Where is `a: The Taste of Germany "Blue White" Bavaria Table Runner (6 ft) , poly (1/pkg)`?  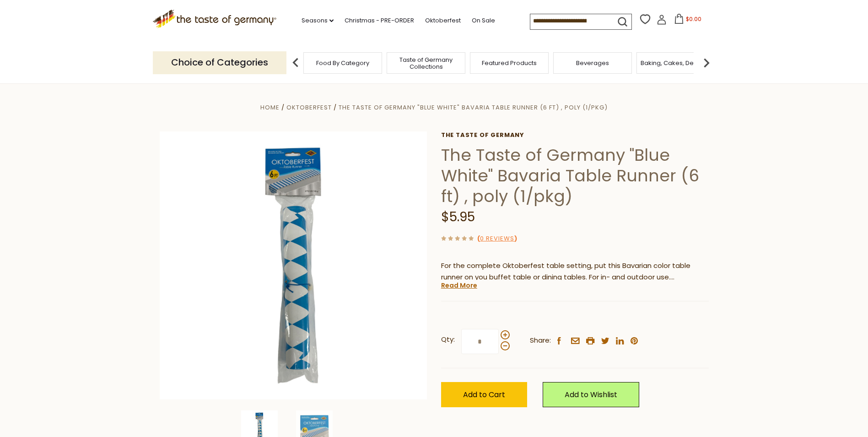 a: The Taste of Germany "Blue White" Bavaria Table Runner (6 ft) , poly (1/pkg) is located at coordinates (473, 107).